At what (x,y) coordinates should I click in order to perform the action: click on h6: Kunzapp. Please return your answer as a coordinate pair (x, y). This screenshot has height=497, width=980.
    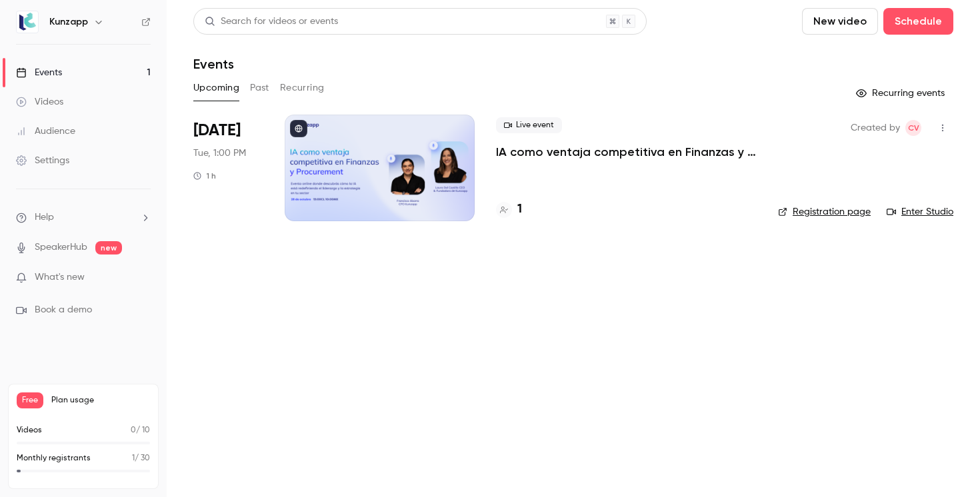
    Looking at the image, I should click on (69, 22).